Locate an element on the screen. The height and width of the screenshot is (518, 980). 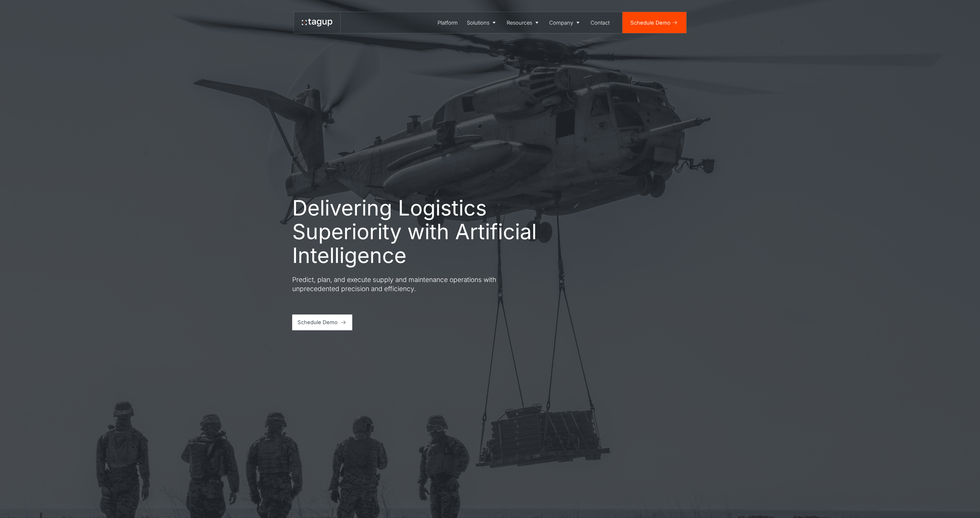
a: Company is located at coordinates (565, 22).